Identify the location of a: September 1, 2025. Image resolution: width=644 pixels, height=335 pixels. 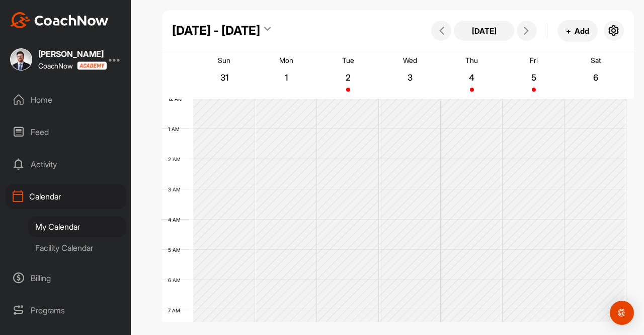
(285, 76).